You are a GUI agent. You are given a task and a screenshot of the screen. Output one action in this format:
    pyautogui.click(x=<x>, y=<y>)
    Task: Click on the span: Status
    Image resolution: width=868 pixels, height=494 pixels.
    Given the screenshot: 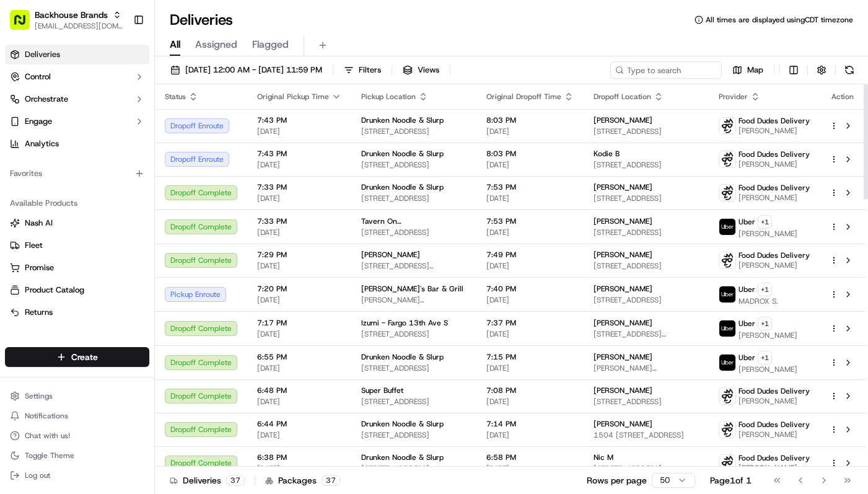 What is the action you would take?
    pyautogui.click(x=175, y=97)
    